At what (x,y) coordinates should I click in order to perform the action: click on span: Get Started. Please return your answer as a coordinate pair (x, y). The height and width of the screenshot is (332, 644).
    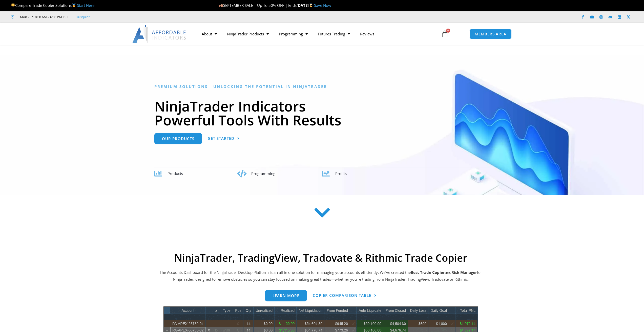
    Looking at the image, I should click on (221, 138).